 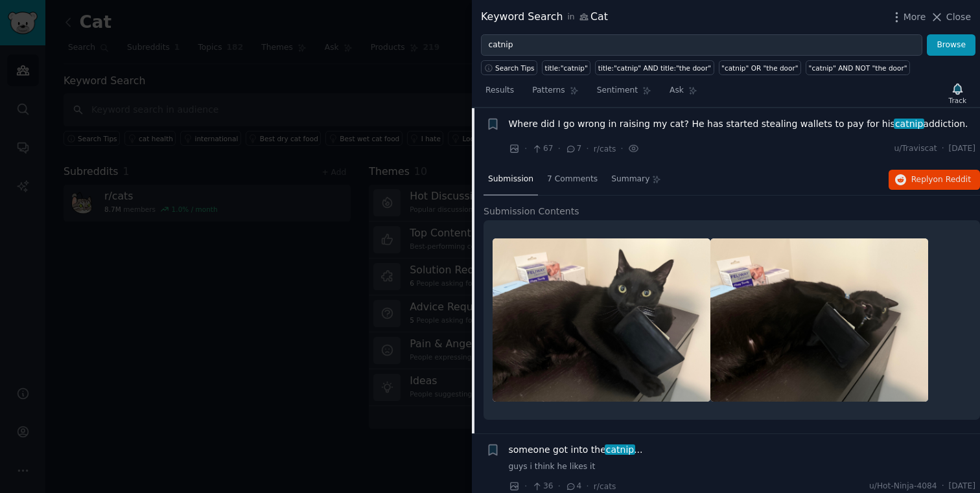 What do you see at coordinates (575, 449) in the screenshot?
I see `span: someone got into the ...` at bounding box center [575, 449].